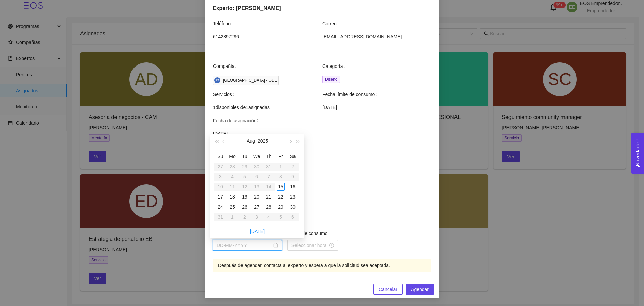 This screenshot has width=644, height=306. What do you see at coordinates (638, 153) in the screenshot?
I see `button: Open Feedback Widget` at bounding box center [638, 153].